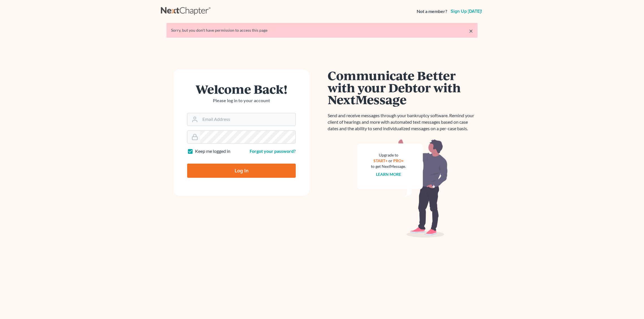 This screenshot has width=644, height=319. What do you see at coordinates (242, 89) in the screenshot?
I see `h1: Welcome Back!` at bounding box center [242, 89].